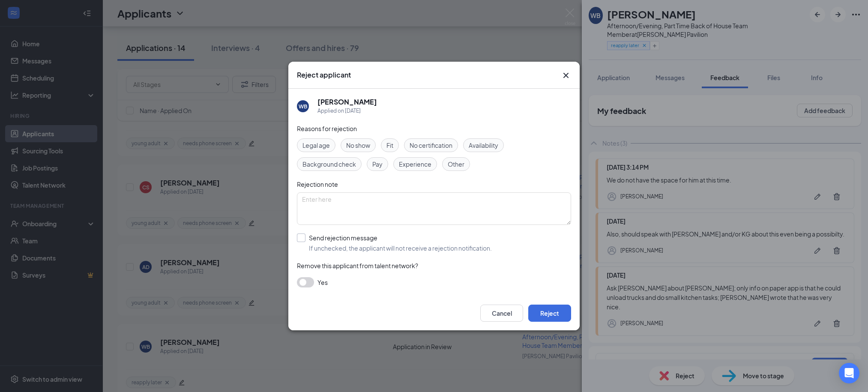 This screenshot has height=392, width=868. What do you see at coordinates (377, 164) in the screenshot?
I see `span: Pay` at bounding box center [377, 164].